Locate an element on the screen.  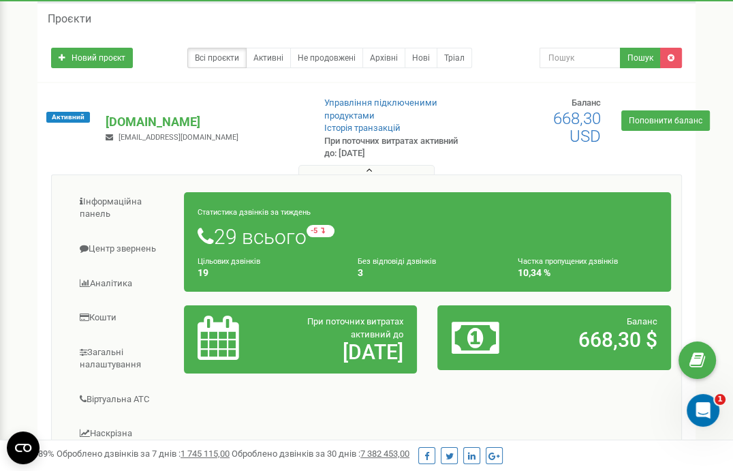
h1: 29 всього is located at coordinates (427, 236).